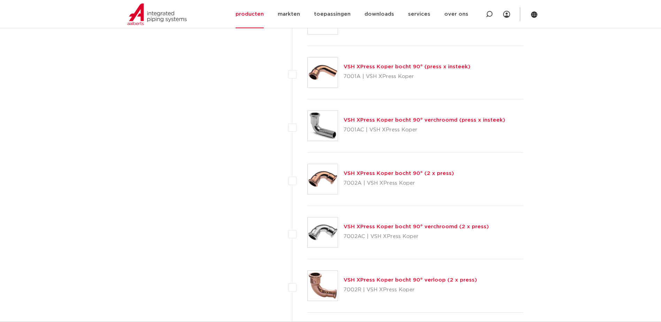 This screenshot has width=661, height=322. Describe the element at coordinates (410, 280) in the screenshot. I see `a: VSH XPress Koper bocht 90° verloop (2 x press)` at that location.